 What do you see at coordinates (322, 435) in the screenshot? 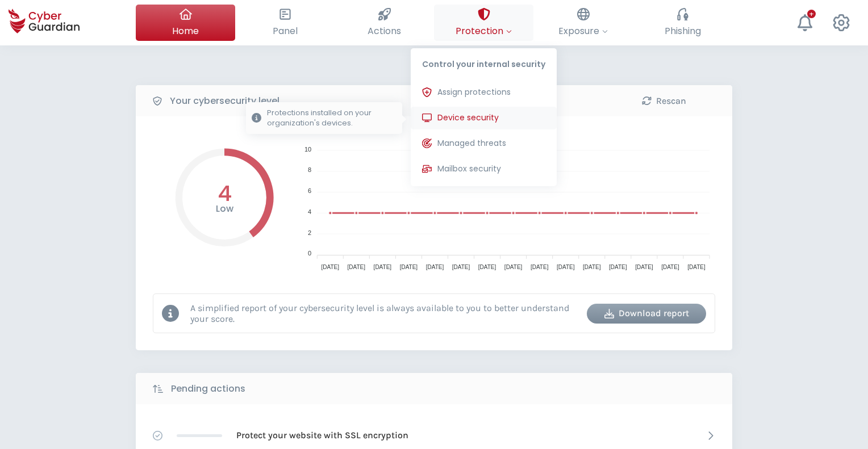
I see `p: Protect your website with SSL encryption` at bounding box center [322, 435].